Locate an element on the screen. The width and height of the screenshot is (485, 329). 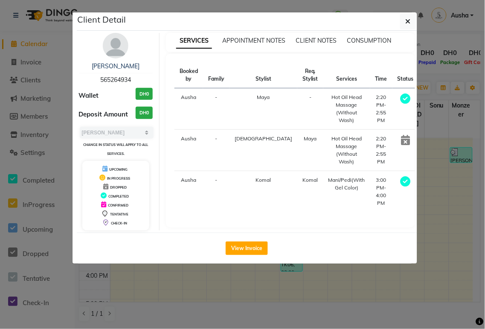
span: TENTATIVE is located at coordinates (119, 214).